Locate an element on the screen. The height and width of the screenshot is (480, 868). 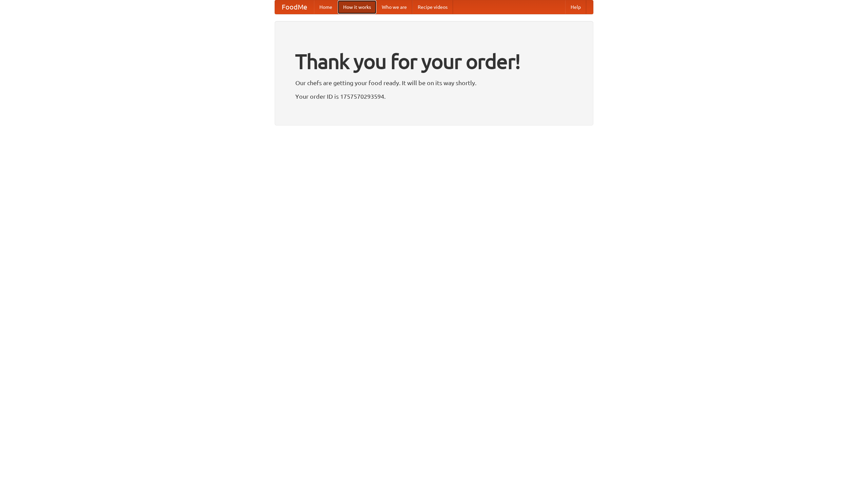
a: Who we are is located at coordinates (395, 7).